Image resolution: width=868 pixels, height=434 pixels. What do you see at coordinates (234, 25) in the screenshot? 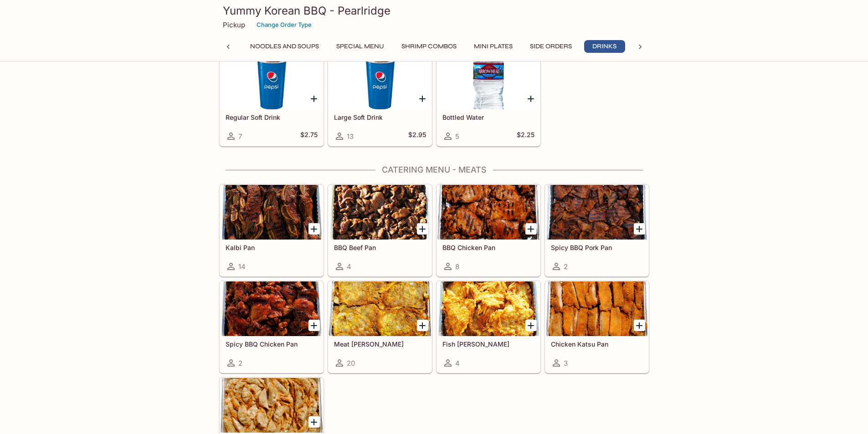
I see `p: Pickup` at bounding box center [234, 25].